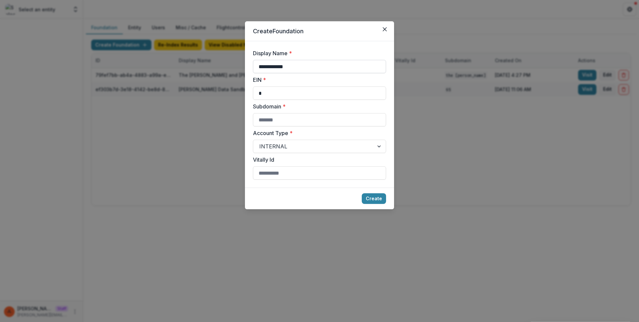 Image resolution: width=639 pixels, height=322 pixels. I want to click on label: Vitally Id, so click(318, 160).